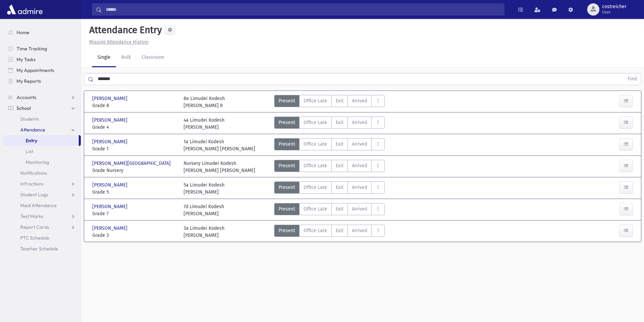  Describe the element at coordinates (126, 58) in the screenshot. I see `a: Bulk` at that location.